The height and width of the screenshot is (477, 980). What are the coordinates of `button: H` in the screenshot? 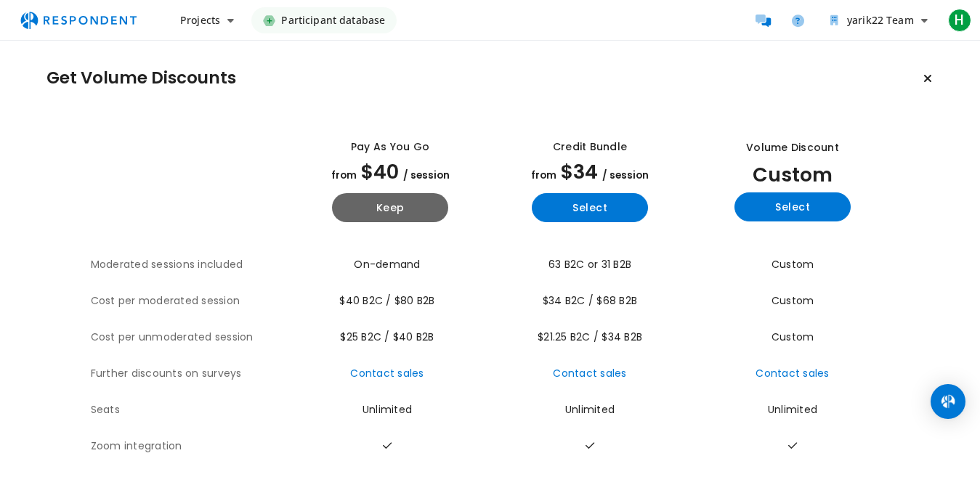 It's located at (959, 21).